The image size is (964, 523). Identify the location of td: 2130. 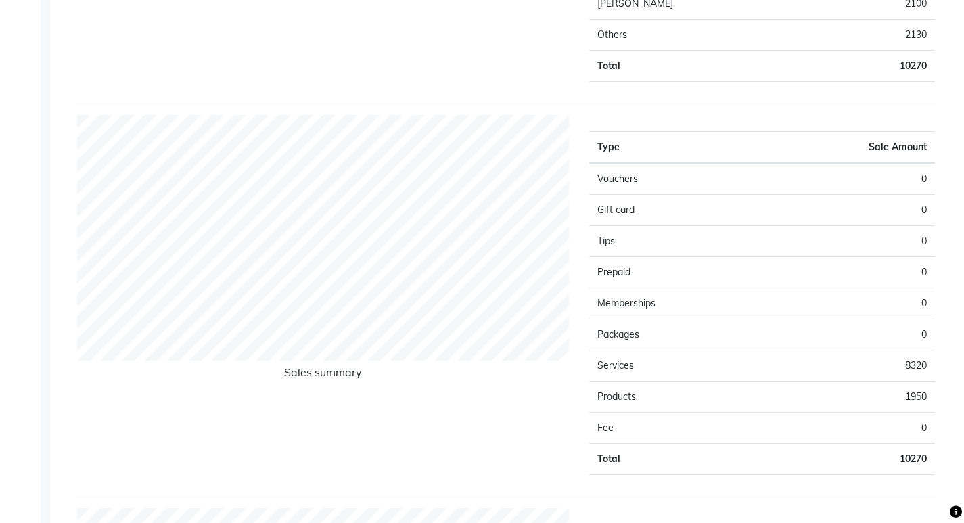
(858, 34).